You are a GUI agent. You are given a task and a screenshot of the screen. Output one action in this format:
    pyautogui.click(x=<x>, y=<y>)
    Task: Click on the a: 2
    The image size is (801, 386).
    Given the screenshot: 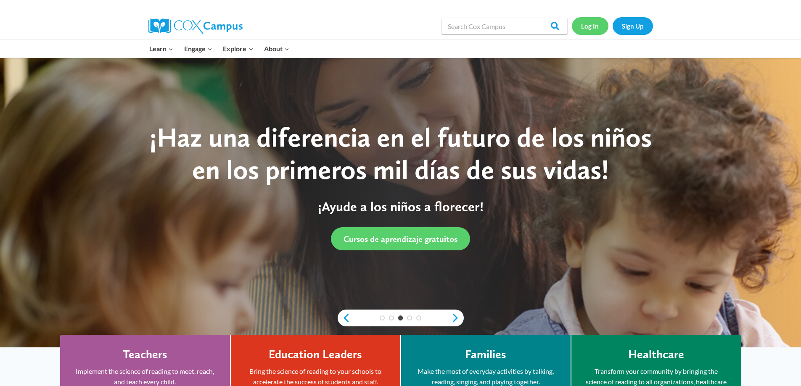 What is the action you would take?
    pyautogui.click(x=391, y=318)
    